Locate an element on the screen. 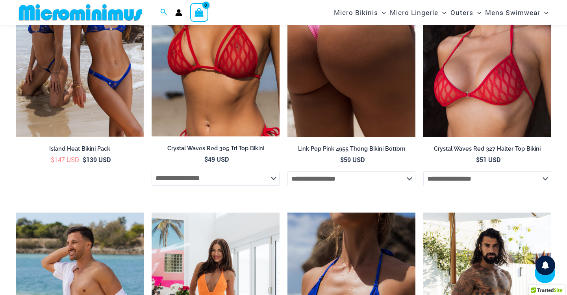  nav: Site Navigation is located at coordinates (441, 12).